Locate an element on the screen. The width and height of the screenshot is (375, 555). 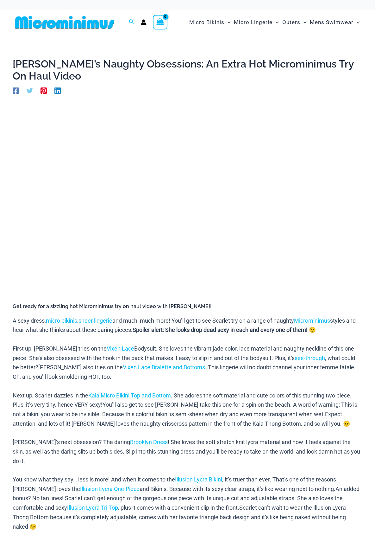
span: An added bonus? No tan lines! Scarlet can’t get enough of the gorgeous one piece with its unique ... is located at coordinates (186, 498).